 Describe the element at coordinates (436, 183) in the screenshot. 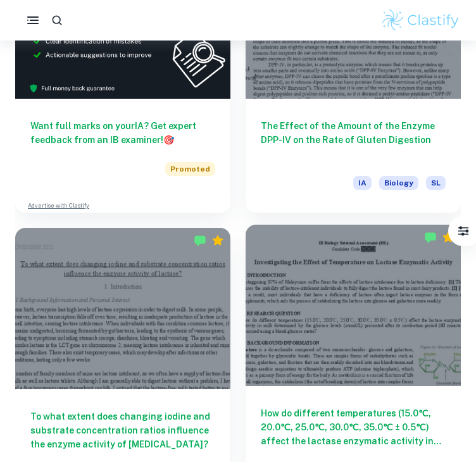

I see `span: SL` at that location.